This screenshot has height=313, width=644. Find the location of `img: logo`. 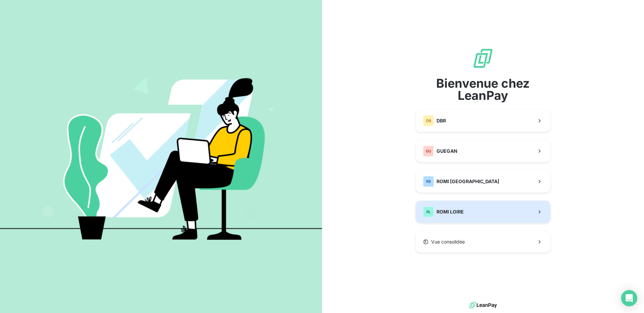

img: logo is located at coordinates (483, 305).